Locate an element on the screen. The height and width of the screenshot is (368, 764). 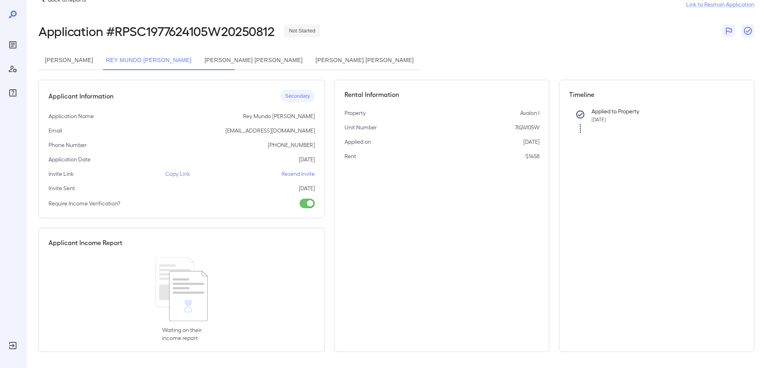
div: Manage Users is located at coordinates (13, 69).